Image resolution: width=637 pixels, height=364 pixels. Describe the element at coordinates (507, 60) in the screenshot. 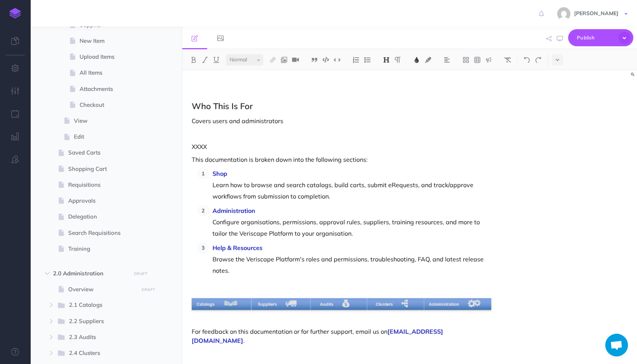

I see `img: Clear styles button` at that location.